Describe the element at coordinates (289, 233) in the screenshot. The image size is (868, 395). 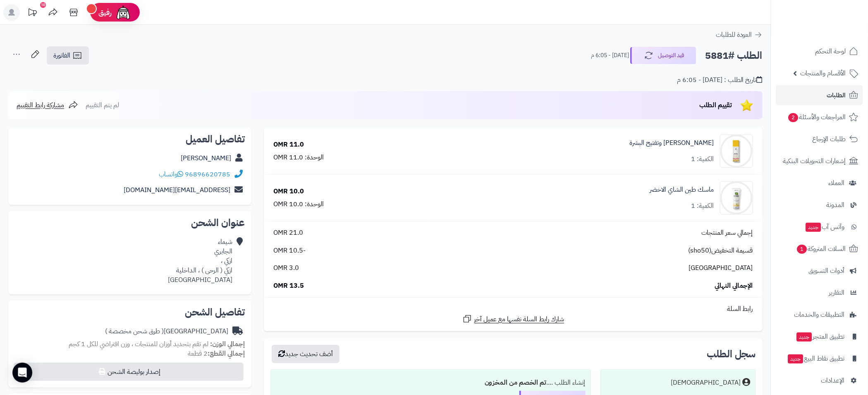
I see `span: 21.0 OMR` at that location.